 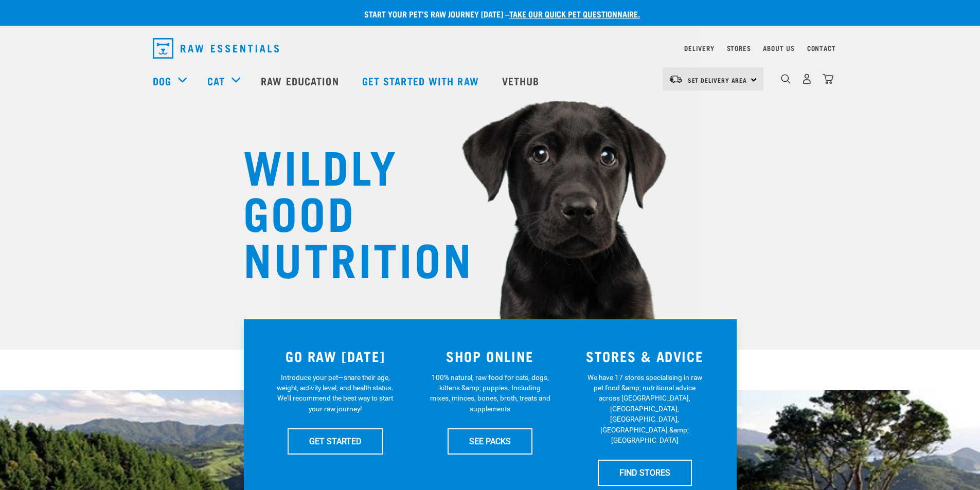 What do you see at coordinates (644, 472) in the screenshot?
I see `a: FIND STORES` at bounding box center [644, 472].